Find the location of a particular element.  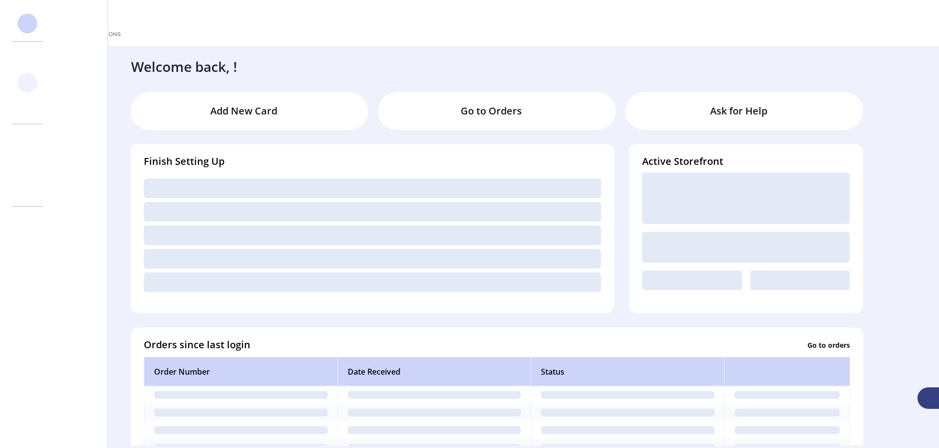

h4: Active Storefront is located at coordinates (746, 161).